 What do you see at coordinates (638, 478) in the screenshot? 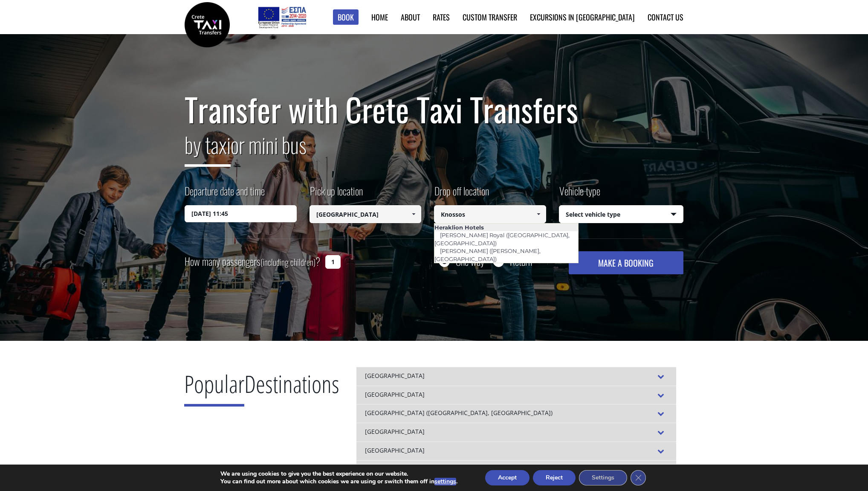
I see `button: Close GDPR Cookie Banner` at bounding box center [638, 478].